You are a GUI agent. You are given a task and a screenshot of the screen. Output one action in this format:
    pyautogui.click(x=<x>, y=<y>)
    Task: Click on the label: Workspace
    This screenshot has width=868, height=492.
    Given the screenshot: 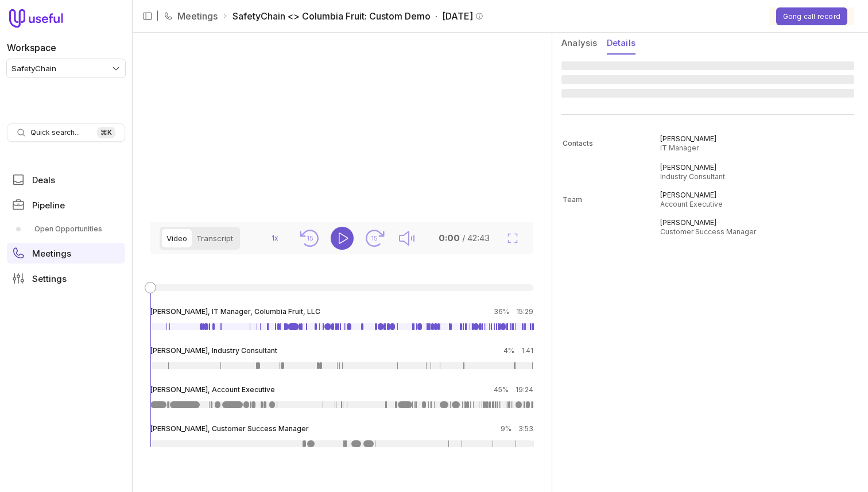 What is the action you would take?
    pyautogui.click(x=32, y=48)
    